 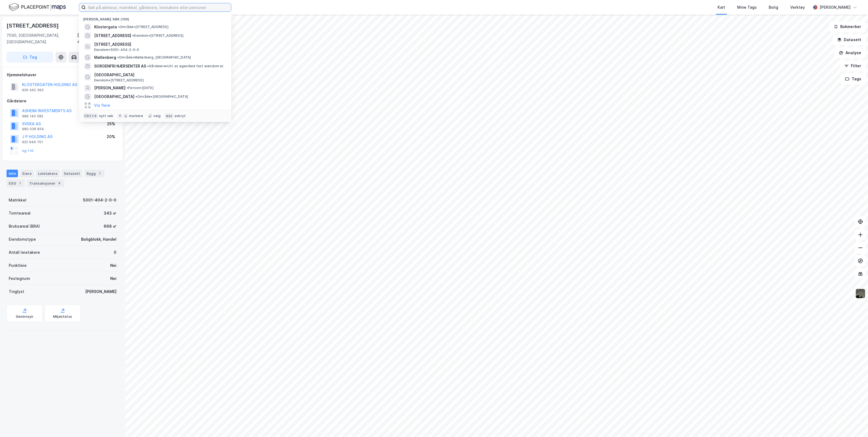 I want to click on div: Transaksjoner, so click(x=45, y=183).